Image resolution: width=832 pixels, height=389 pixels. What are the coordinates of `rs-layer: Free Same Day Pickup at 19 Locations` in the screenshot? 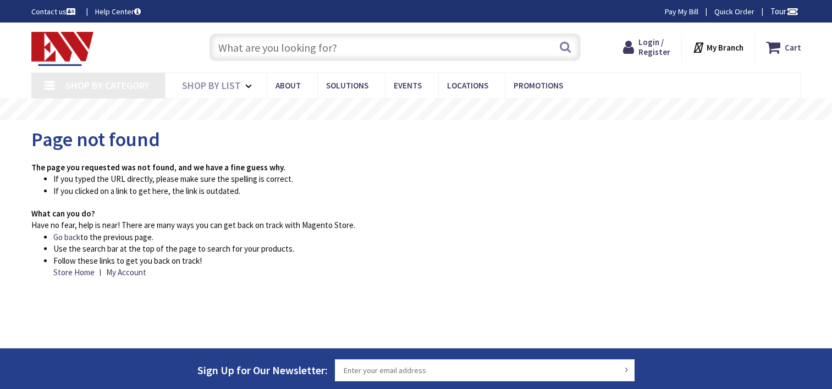 It's located at (416, 110).